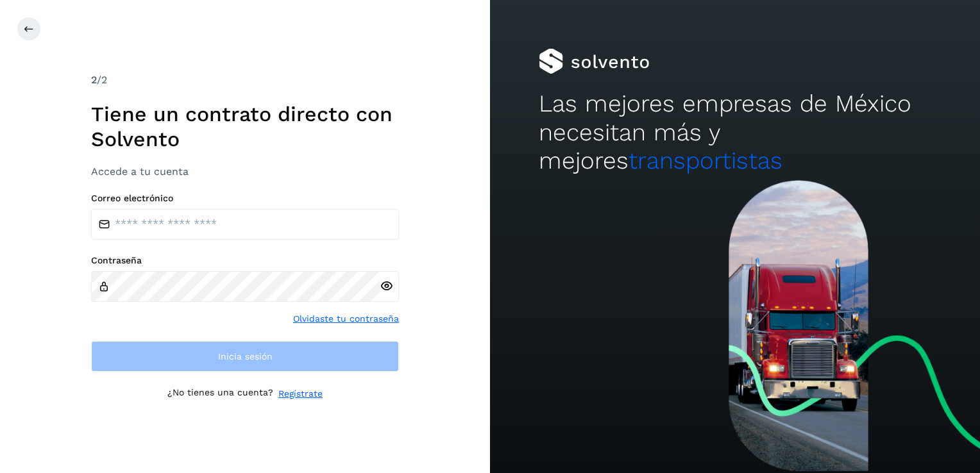 Image resolution: width=980 pixels, height=473 pixels. I want to click on p: ¿No tienes una cuenta?, so click(220, 393).